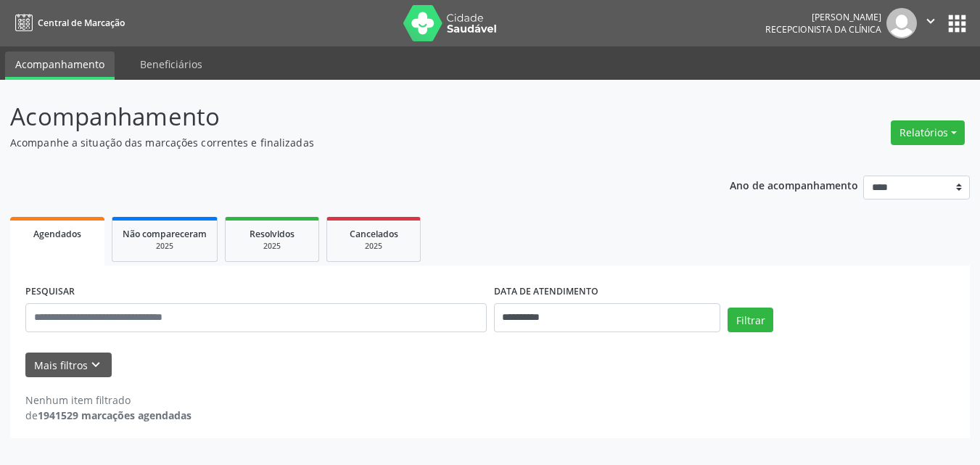 The image size is (980, 465). What do you see at coordinates (794, 184) in the screenshot?
I see `p: Ano de acompanhamento` at bounding box center [794, 184].